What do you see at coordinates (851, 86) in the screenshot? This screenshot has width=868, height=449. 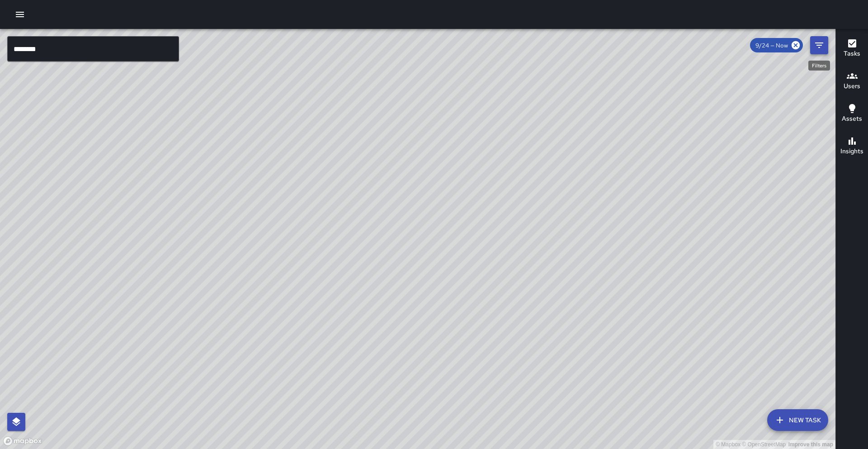 I see `h6: Users` at bounding box center [851, 86].